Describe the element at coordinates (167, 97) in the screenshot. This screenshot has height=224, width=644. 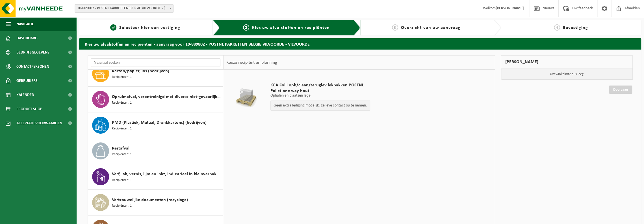
I see `span: Opruimafval, verontreinigd met diverse niet-gevaarlijke afvalstoffen` at that location.